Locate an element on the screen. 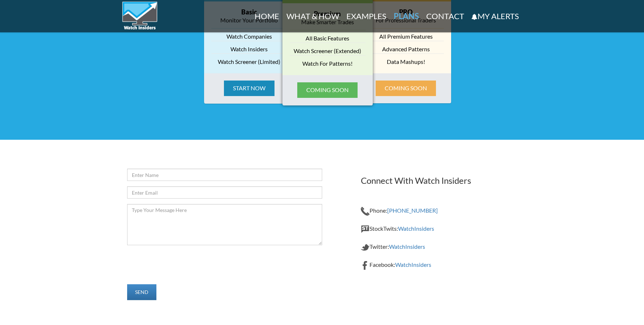 The image size is (644, 325). li: Watch Companies is located at coordinates (249, 36).